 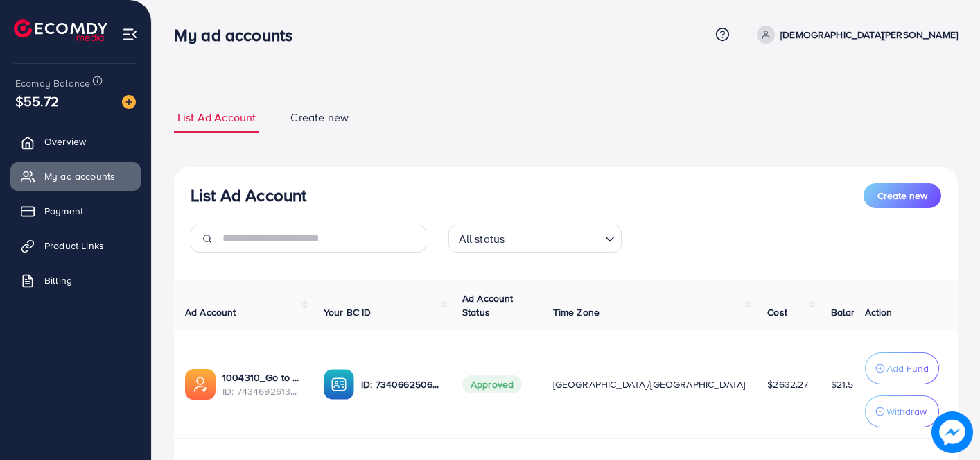 I want to click on img: logo, so click(x=60, y=30).